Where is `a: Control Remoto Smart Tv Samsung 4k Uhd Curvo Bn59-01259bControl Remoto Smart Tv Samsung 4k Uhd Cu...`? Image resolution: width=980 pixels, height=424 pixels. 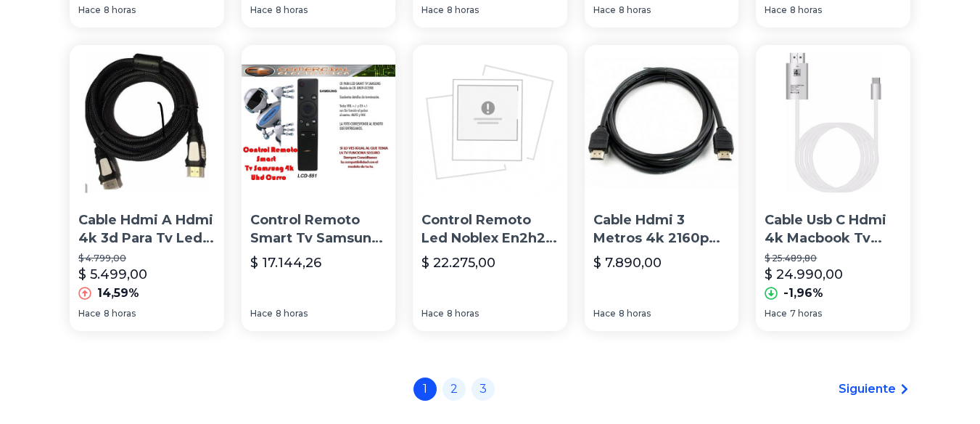
a: Control Remoto Smart Tv Samsung 4k Uhd Curvo Bn59-01259bControl Remoto Smart Tv Samsung 4k Uhd Cu... is located at coordinates (319, 188).